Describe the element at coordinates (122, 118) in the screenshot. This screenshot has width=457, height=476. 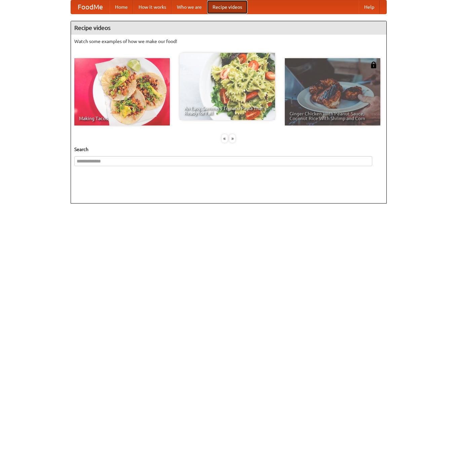
I see `span: Making Tacos` at that location.